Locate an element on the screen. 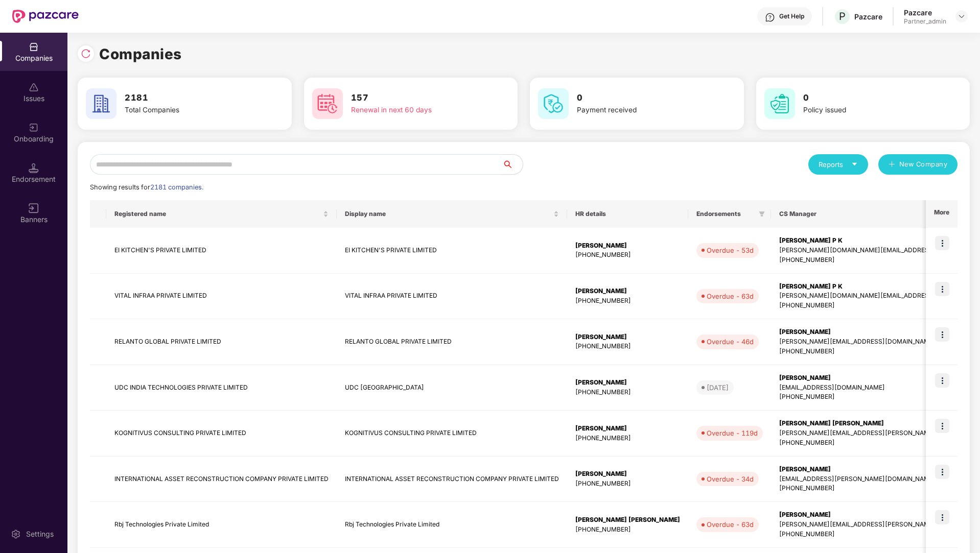 The image size is (980, 553). img: svg+xml;base64,PHN2ZyBpZD0iSGVscC0zMngzMiIgeG1sbnM9Imh0dHA6Ly93d3cudzMub3JnLzIwMDAvc3ZnIiB3aWR0aD... is located at coordinates (770, 17).